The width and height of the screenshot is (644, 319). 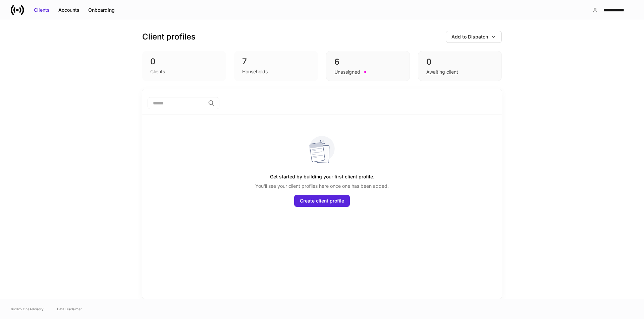 I want to click on div: Create client profile, so click(x=322, y=201).